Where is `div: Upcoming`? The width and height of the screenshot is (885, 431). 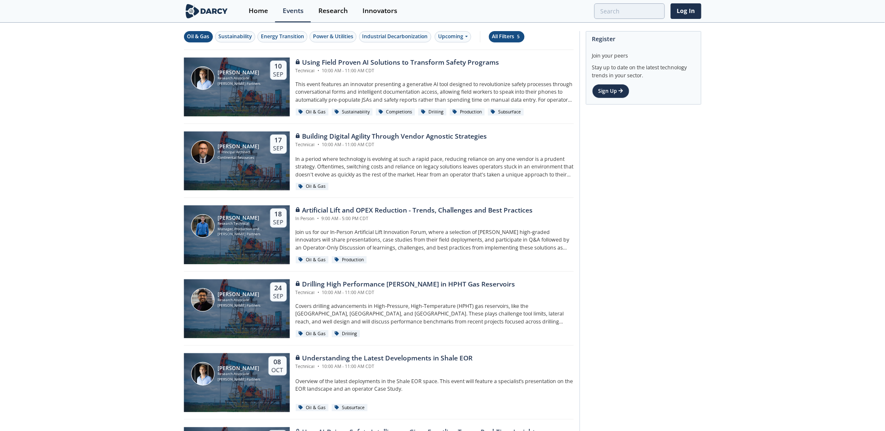
div: Upcoming is located at coordinates (453, 37).